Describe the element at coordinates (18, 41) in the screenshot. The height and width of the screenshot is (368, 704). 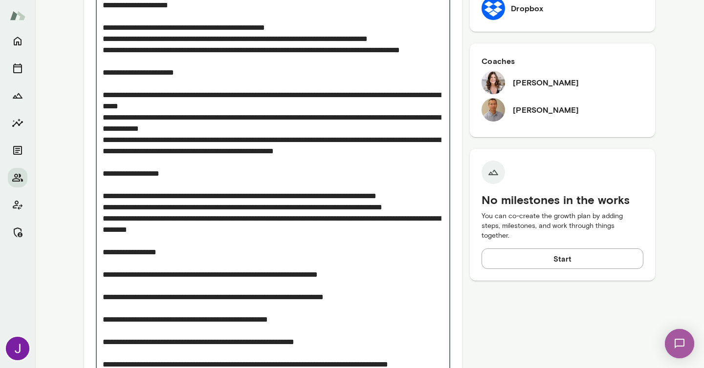
I see `button: Home` at that location.